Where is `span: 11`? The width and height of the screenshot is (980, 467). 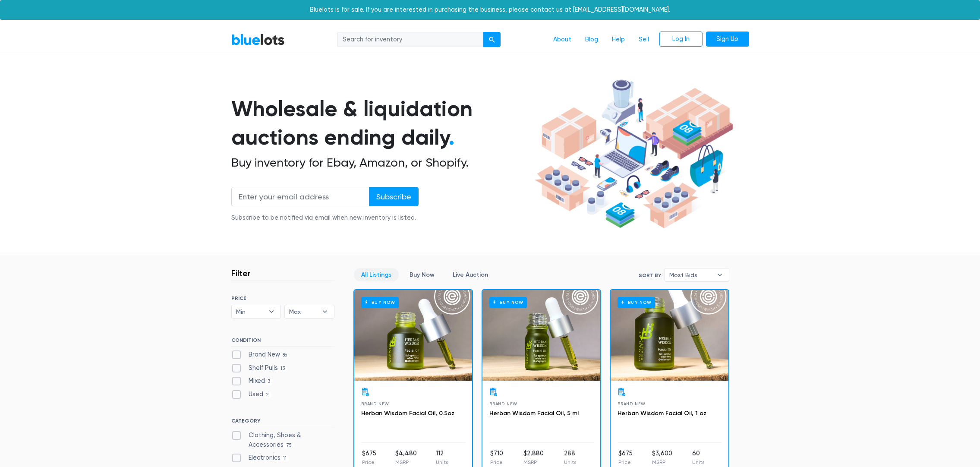 span: 11 is located at coordinates (285, 459).